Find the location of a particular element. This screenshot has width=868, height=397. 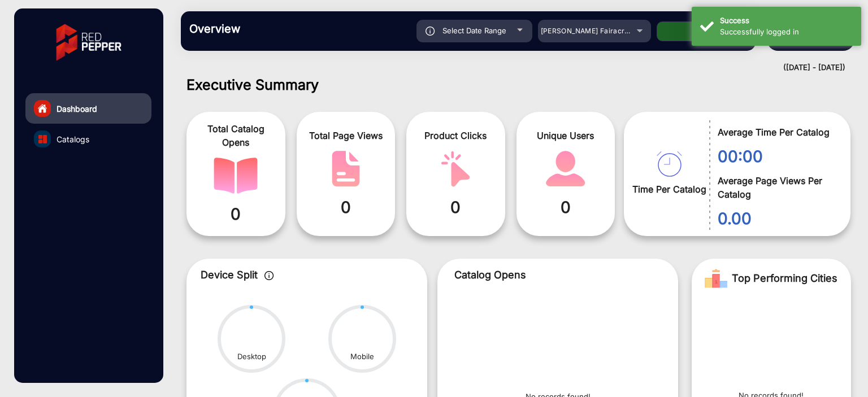

span: Product Clicks is located at coordinates (456, 135).